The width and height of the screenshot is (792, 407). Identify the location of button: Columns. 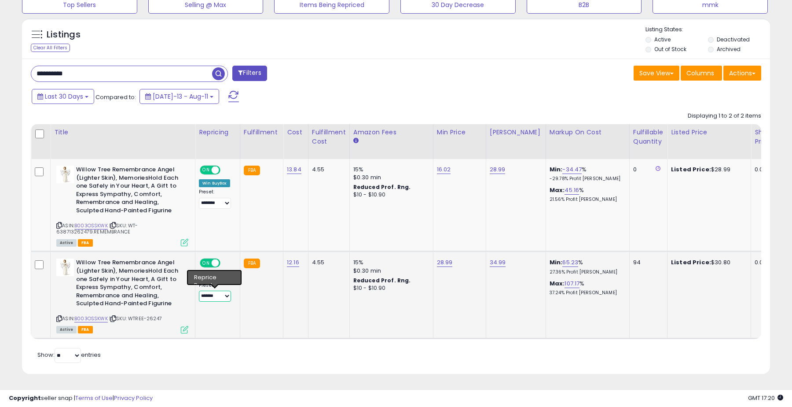
(701, 73).